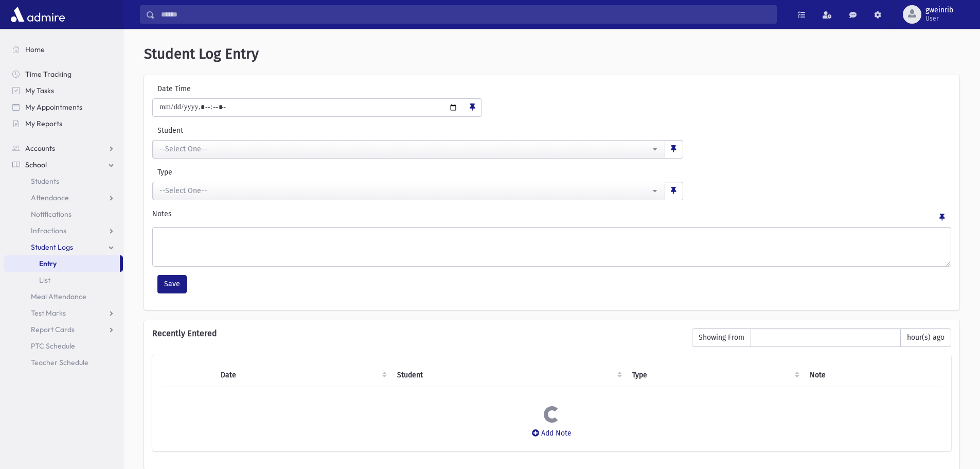  Describe the element at coordinates (64, 165) in the screenshot. I see `a: School` at that location.